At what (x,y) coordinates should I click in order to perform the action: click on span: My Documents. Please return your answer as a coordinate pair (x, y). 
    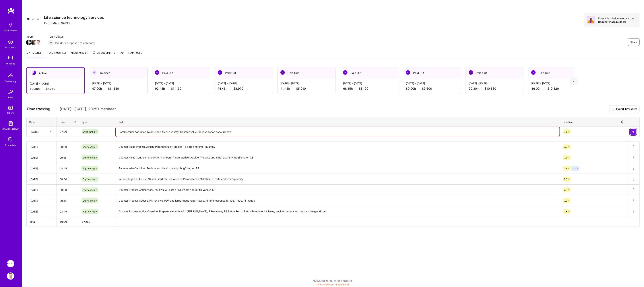
    Looking at the image, I should click on (104, 53).